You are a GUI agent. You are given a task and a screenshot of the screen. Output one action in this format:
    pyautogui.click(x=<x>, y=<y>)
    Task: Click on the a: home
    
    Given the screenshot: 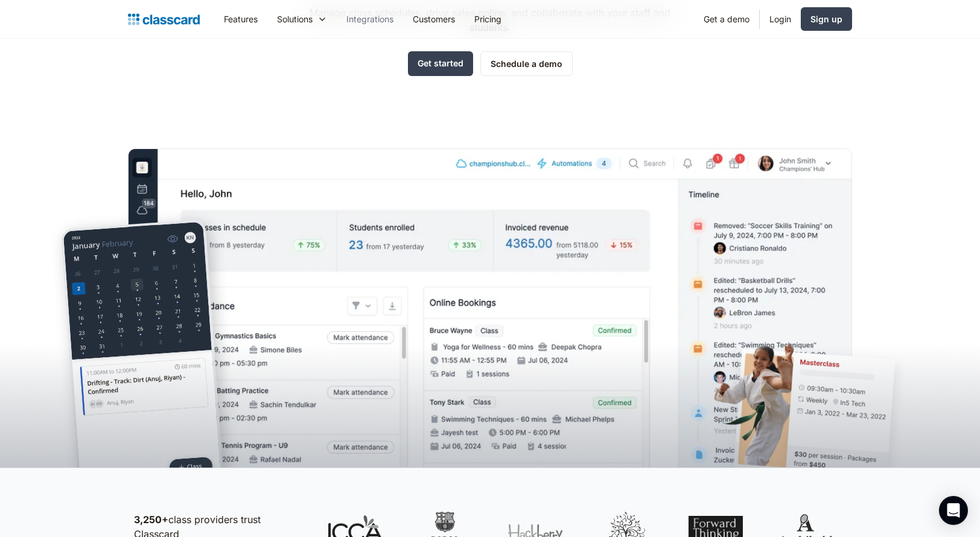 What is the action you would take?
    pyautogui.click(x=164, y=19)
    